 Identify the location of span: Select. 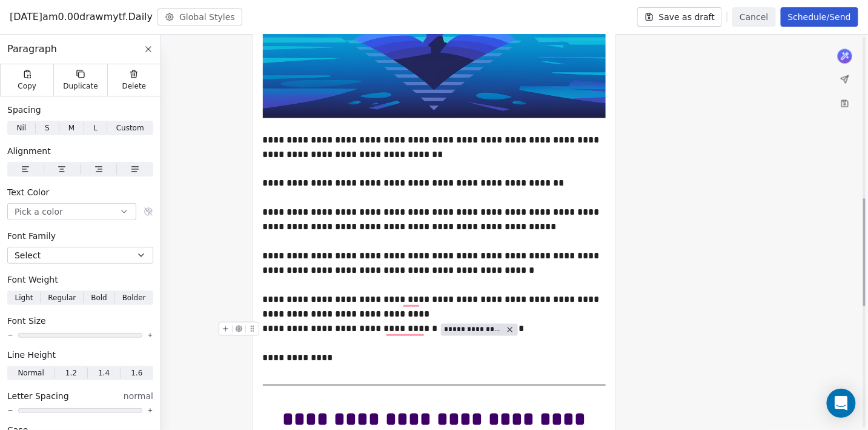
(27, 256).